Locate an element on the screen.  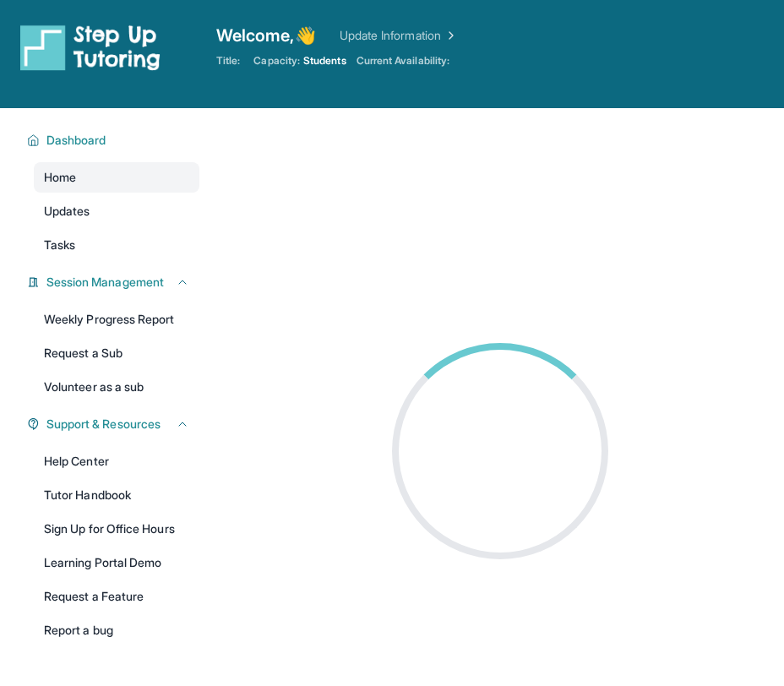
a: Home is located at coordinates (117, 178).